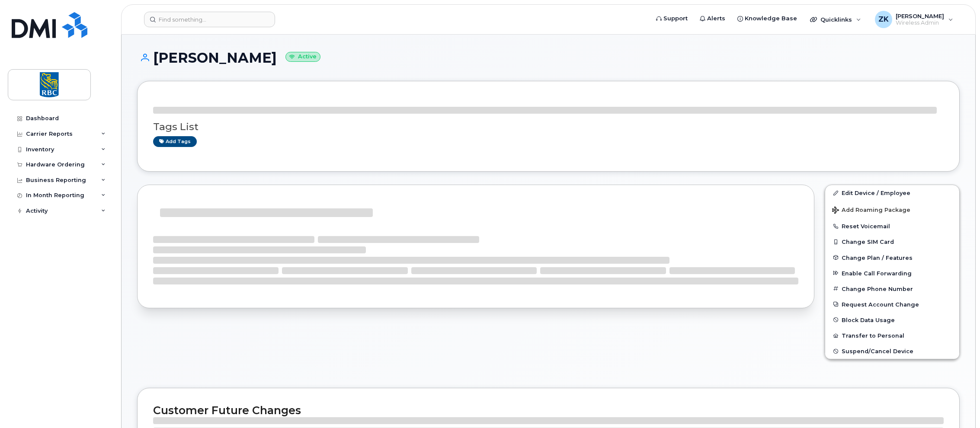  What do you see at coordinates (549, 410) in the screenshot?
I see `h2: Customer Future Changes` at bounding box center [549, 410].